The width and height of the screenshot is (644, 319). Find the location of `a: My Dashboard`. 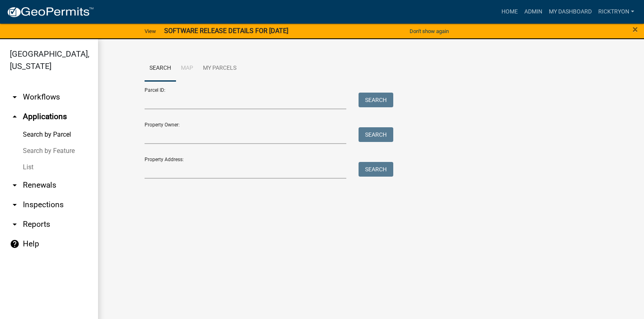

a: My Dashboard is located at coordinates (570, 12).